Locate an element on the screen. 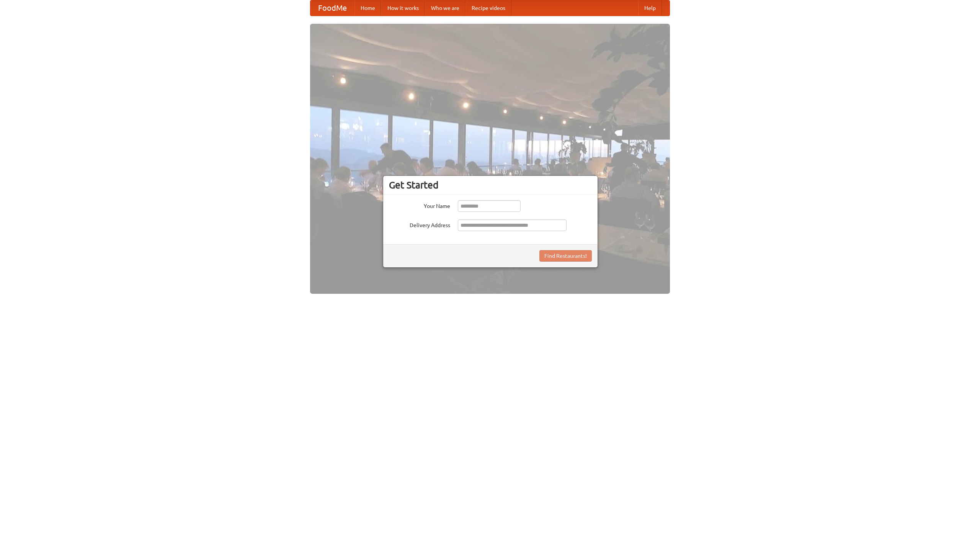 The image size is (980, 542). a: Who we are is located at coordinates (445, 8).